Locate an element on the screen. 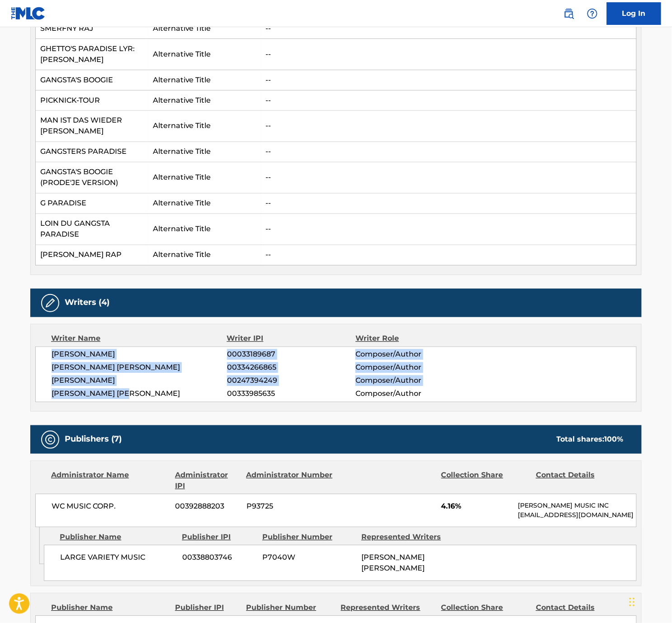 This screenshot has width=672, height=623. img: search is located at coordinates (569, 14).